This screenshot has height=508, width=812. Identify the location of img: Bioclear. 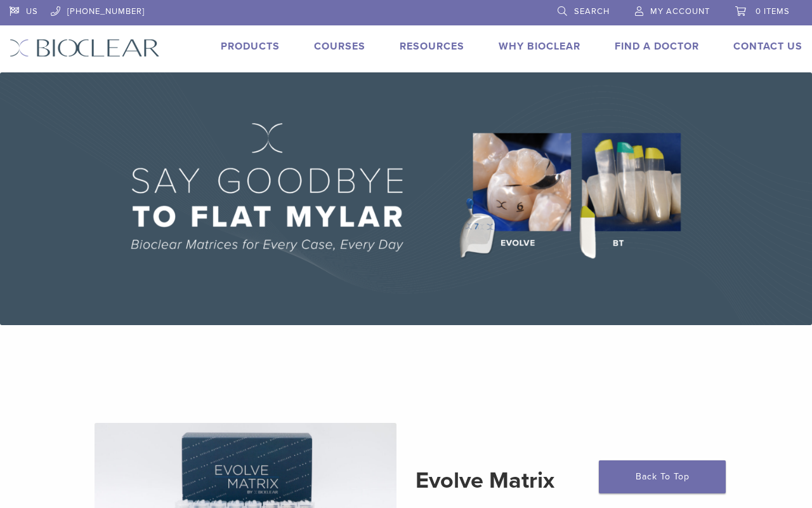
(85, 48).